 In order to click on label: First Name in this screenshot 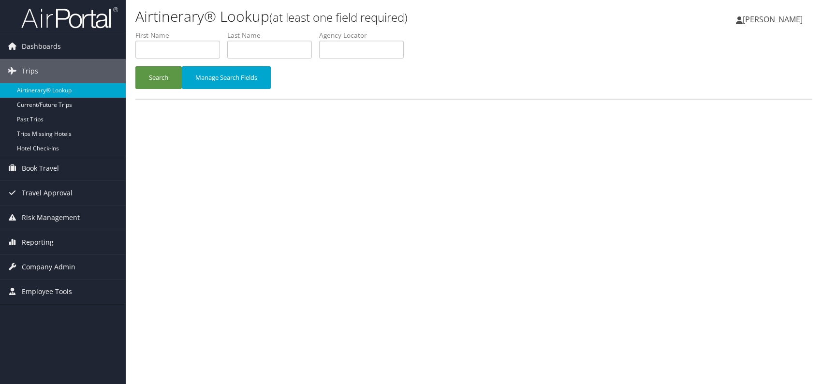, I will do `click(181, 35)`.